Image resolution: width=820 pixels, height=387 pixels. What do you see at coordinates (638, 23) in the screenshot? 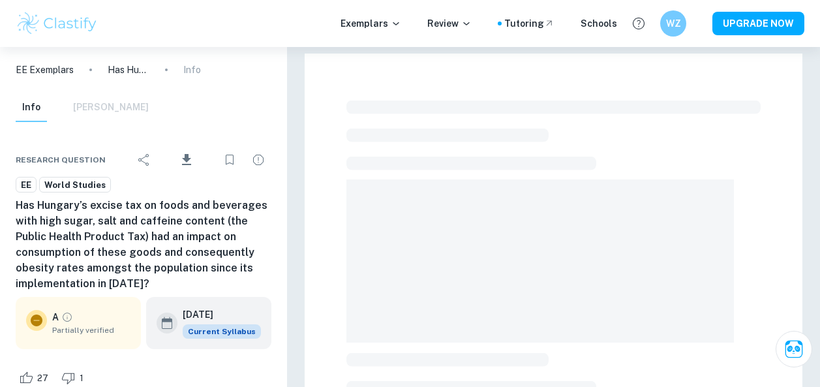
I see `button: Help and Feedback` at bounding box center [638, 23].